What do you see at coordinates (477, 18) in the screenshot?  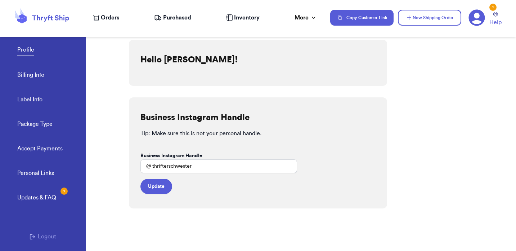 I see `a: 1` at bounding box center [477, 18].